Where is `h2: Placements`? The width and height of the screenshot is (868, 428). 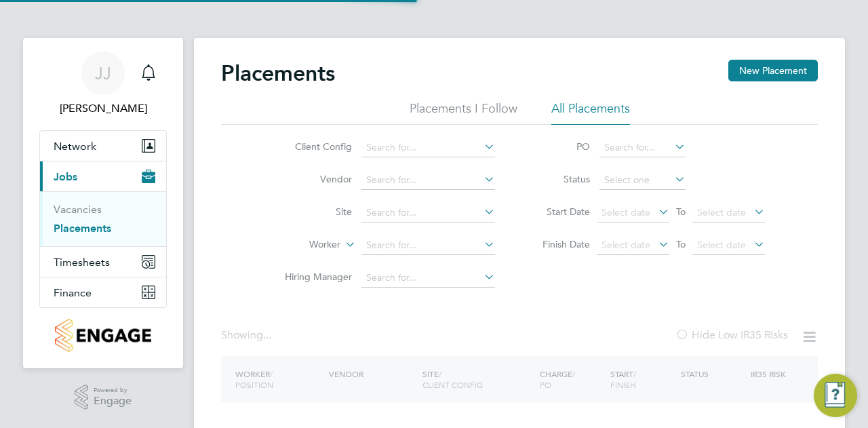
h2: Placements is located at coordinates (278, 74).